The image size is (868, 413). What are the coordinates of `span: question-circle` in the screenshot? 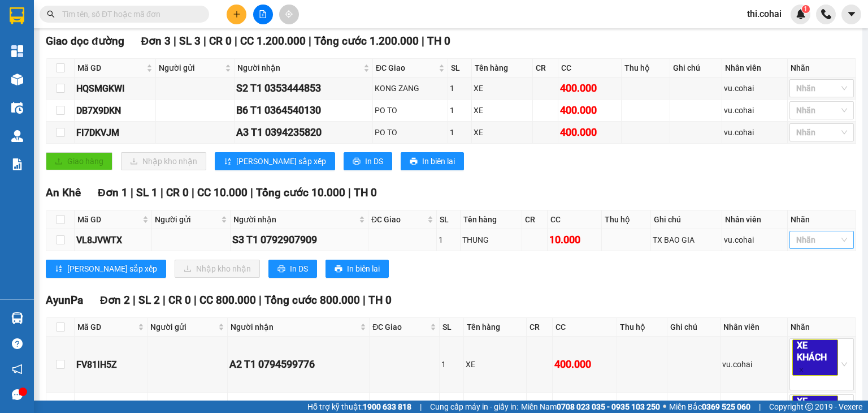 It's located at (17, 343).